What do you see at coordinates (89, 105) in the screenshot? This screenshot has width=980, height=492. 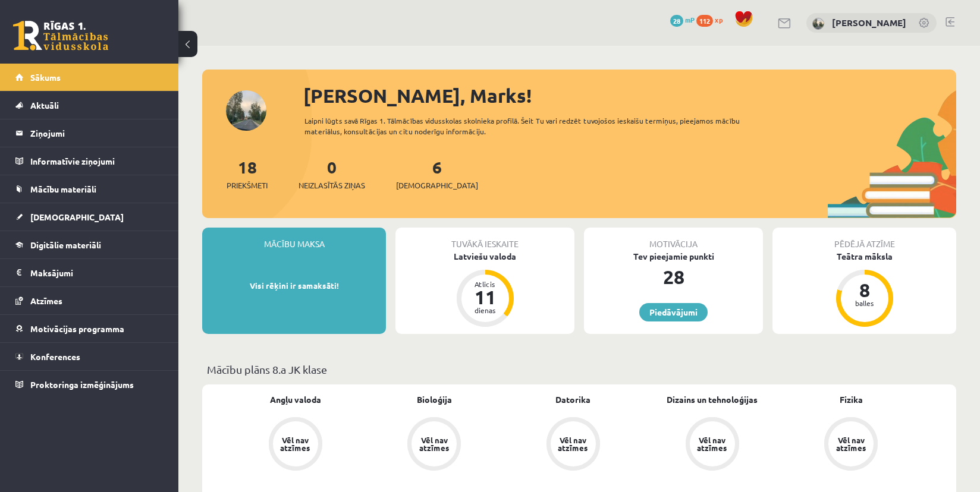 I see `a: Aktuāli` at bounding box center [89, 105].